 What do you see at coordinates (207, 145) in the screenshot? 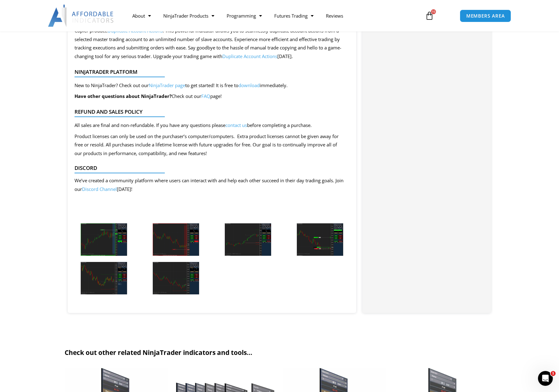
I see `span: Product licenses can only be used on the purchaser’s computer/computers. Extra product licenses c...` at bounding box center [207, 145].